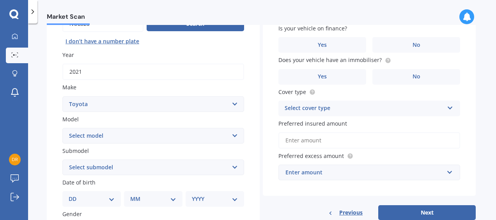  Describe the element at coordinates (79, 182) in the screenshot. I see `span: Date of birth` at that location.